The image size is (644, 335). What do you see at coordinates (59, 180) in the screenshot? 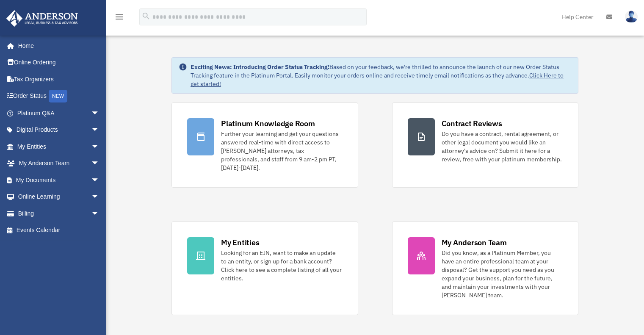
I see `a: My Documentsarrow_drop_down` at bounding box center [59, 180].